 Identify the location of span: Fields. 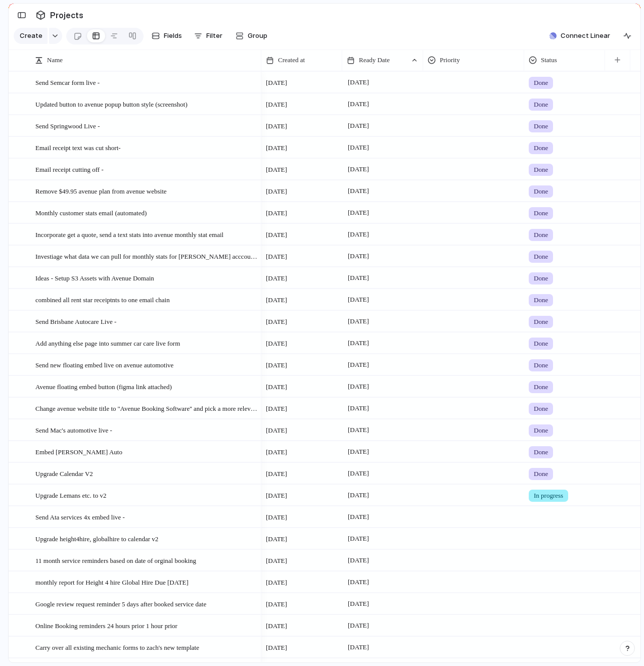
(173, 36).